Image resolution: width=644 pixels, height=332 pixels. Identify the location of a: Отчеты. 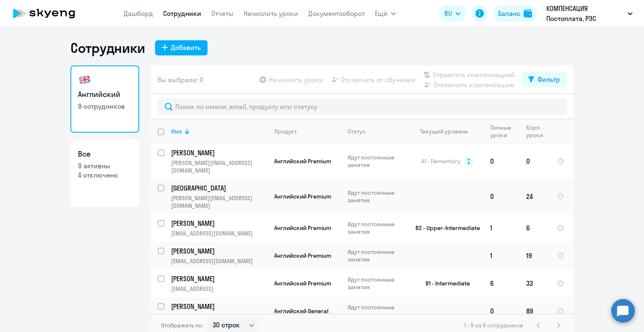
(222, 13).